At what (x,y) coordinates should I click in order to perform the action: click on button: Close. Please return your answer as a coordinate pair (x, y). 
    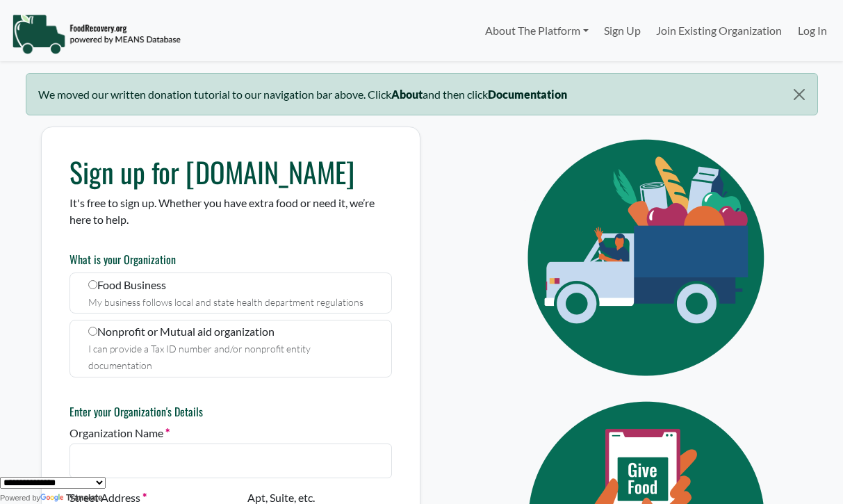
    Looking at the image, I should click on (799, 94).